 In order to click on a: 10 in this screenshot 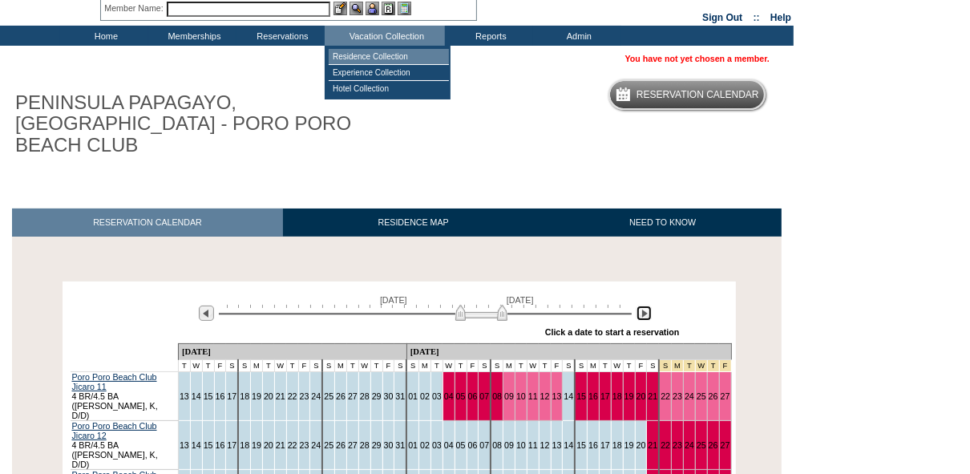, I will do `click(521, 445)`.